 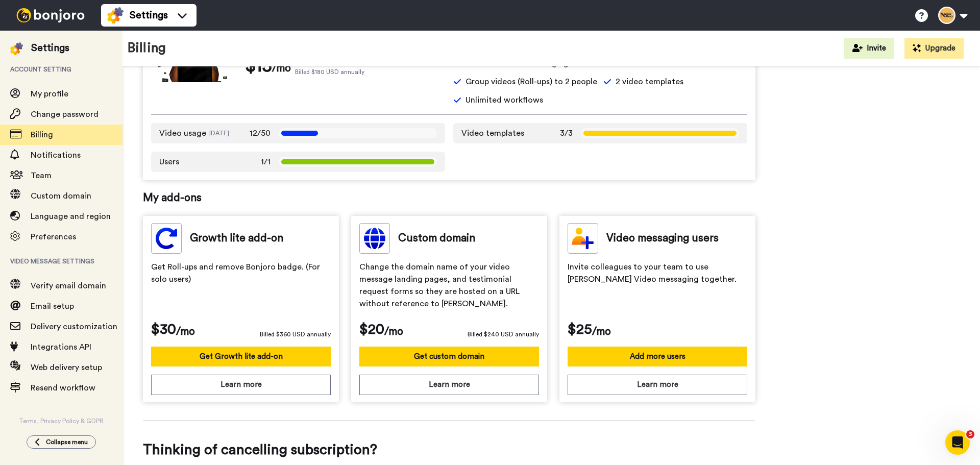 What do you see at coordinates (20, 31) in the screenshot?
I see `img: website_grey.svg` at bounding box center [20, 31].